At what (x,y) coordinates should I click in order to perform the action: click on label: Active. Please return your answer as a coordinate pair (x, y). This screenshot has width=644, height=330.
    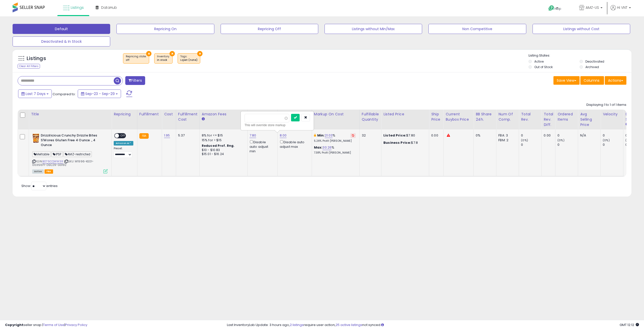
    Looking at the image, I should click on (539, 61).